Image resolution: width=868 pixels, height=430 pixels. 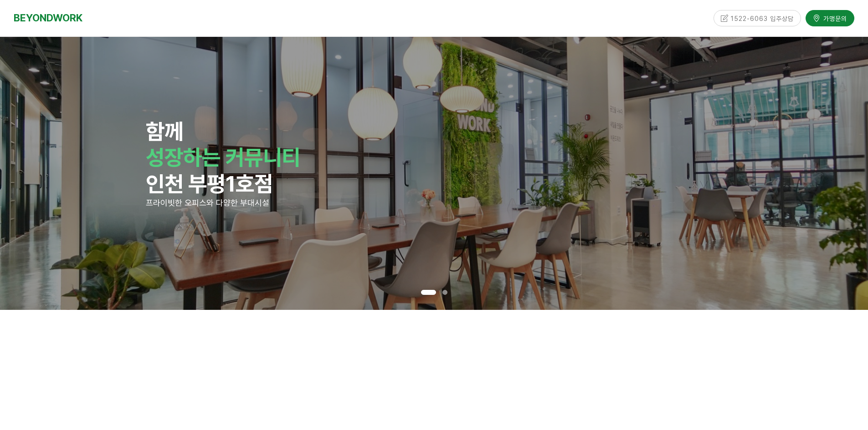 I want to click on a: BEYONDWORK, so click(x=48, y=17).